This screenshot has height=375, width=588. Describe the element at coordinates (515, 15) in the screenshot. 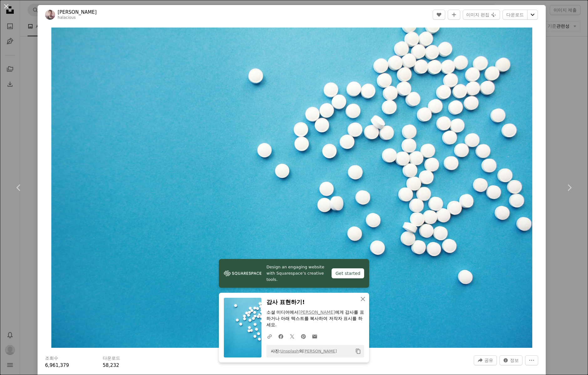

I see `a: 다운로드` at that location.